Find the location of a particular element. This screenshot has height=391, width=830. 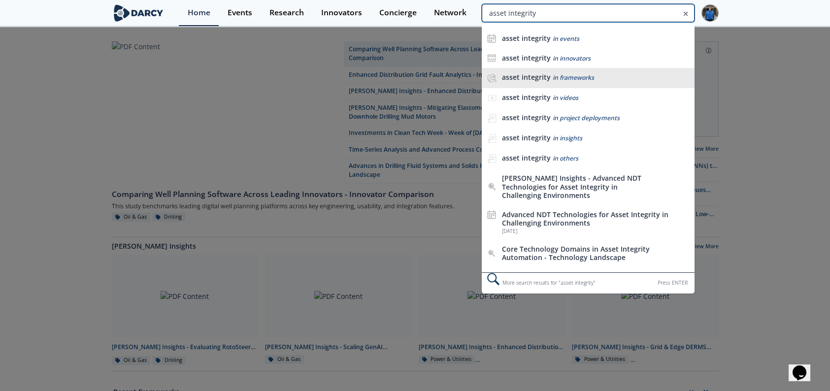

img: Profile is located at coordinates (710, 13).